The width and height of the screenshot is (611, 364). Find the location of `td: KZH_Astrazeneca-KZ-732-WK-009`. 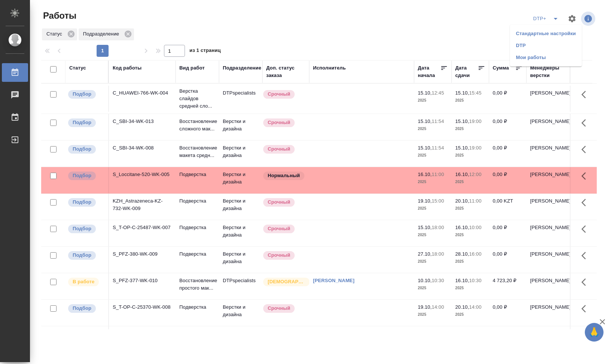

td: KZH_Astrazeneca-KZ-732-WK-009 is located at coordinates (142, 207).